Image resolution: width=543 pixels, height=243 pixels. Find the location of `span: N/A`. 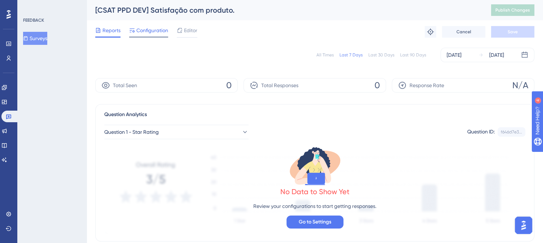

span: N/A is located at coordinates (521, 85).